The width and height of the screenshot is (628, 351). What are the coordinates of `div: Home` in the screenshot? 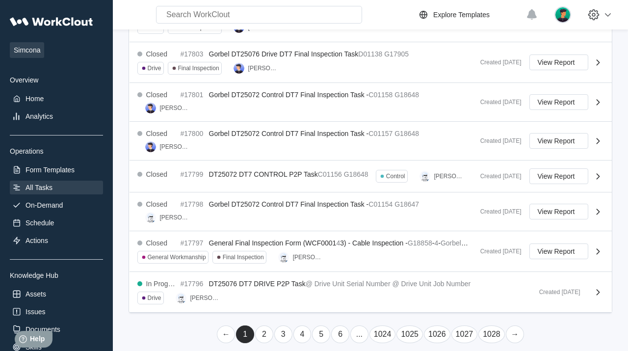 It's located at (34, 99).